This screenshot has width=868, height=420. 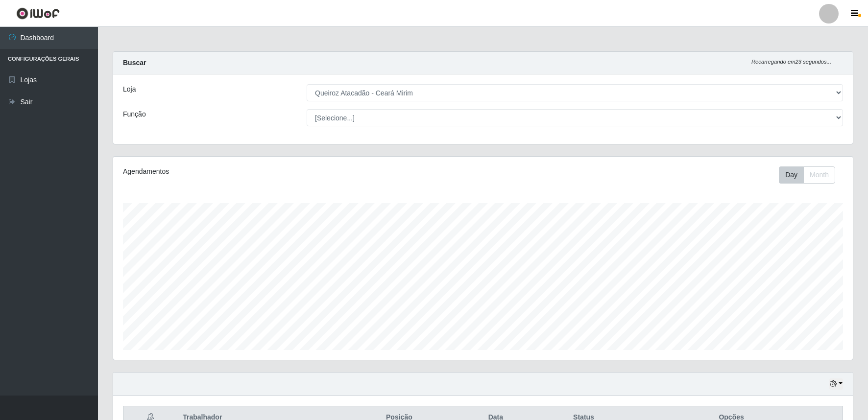 I want to click on div: Agendamentos, so click(x=269, y=171).